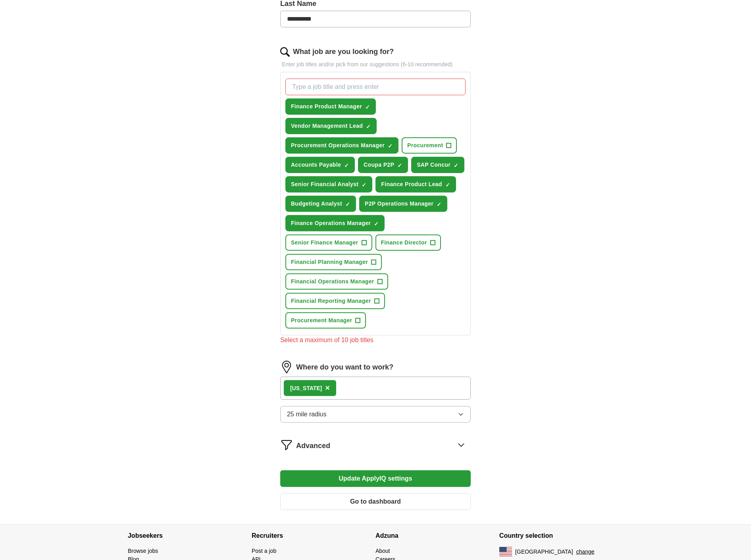  Describe the element at coordinates (375, 502) in the screenshot. I see `button: Go to dashboard` at that location.